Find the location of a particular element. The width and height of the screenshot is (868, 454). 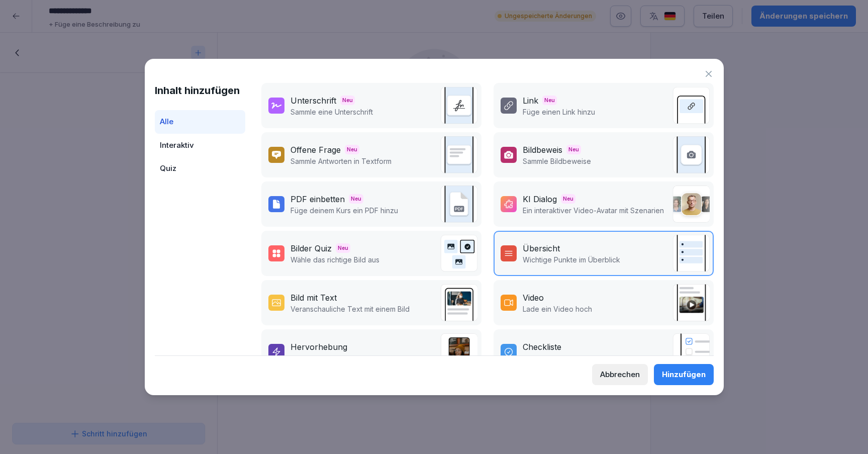

div: Alle is located at coordinates (200, 122).